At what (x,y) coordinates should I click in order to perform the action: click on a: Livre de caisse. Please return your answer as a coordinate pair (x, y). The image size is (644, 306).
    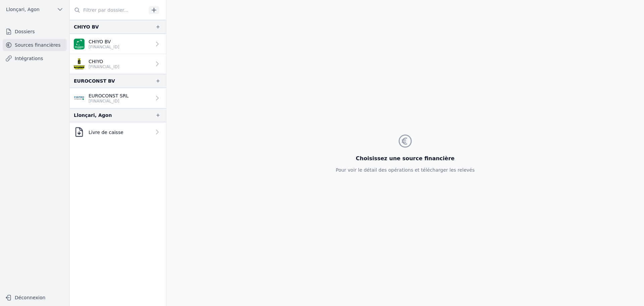
    Looking at the image, I should click on (118, 131).